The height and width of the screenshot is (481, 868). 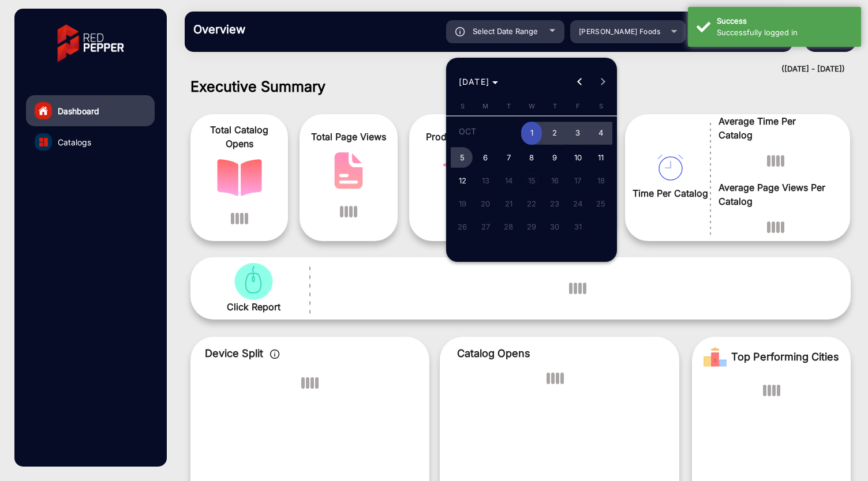 I want to click on button: October 6, 2025, so click(x=486, y=158).